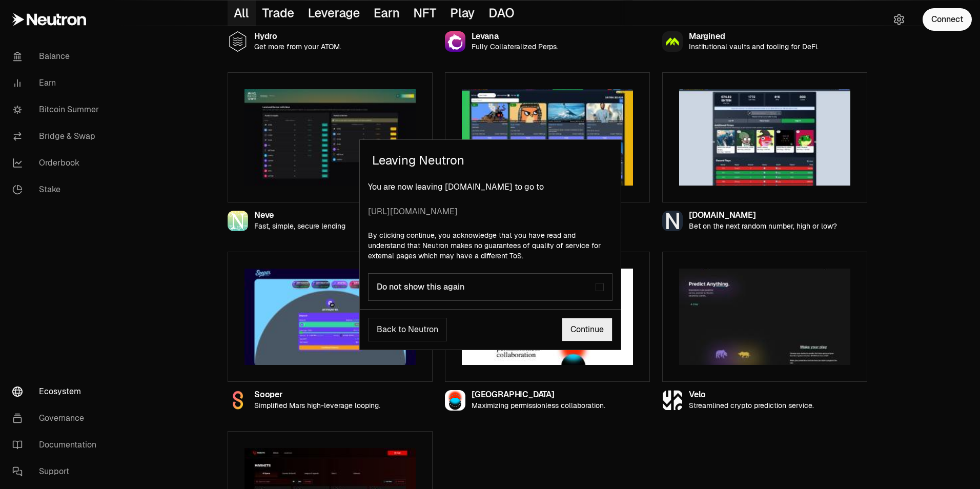 This screenshot has width=980, height=489. I want to click on h2: Leaving Neutron, so click(490, 160).